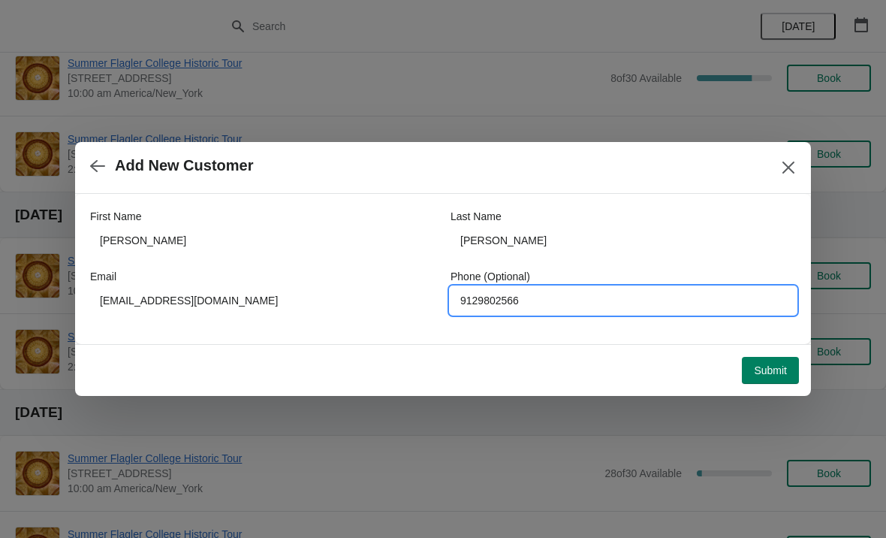 This screenshot has height=538, width=886. Describe the element at coordinates (116, 216) in the screenshot. I see `label: First Name` at that location.